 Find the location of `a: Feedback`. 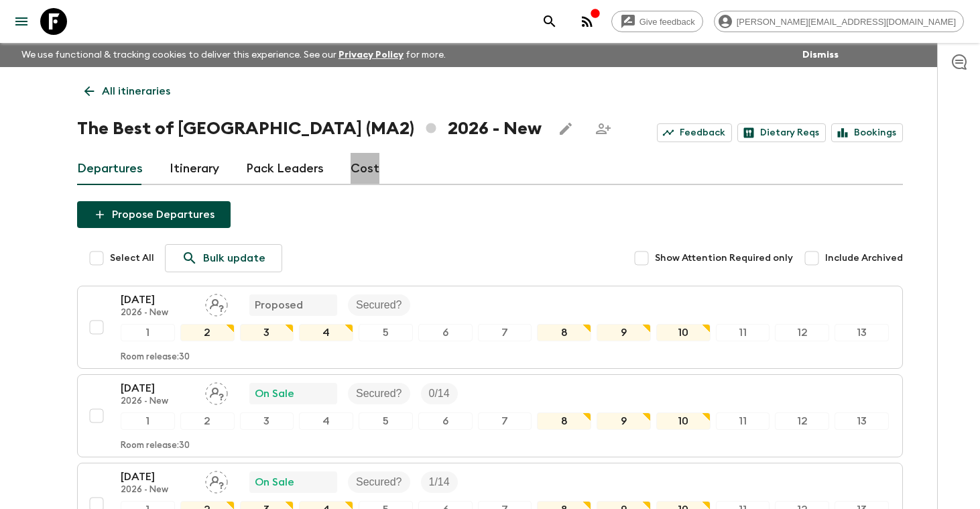

a: Feedback is located at coordinates (694, 133).